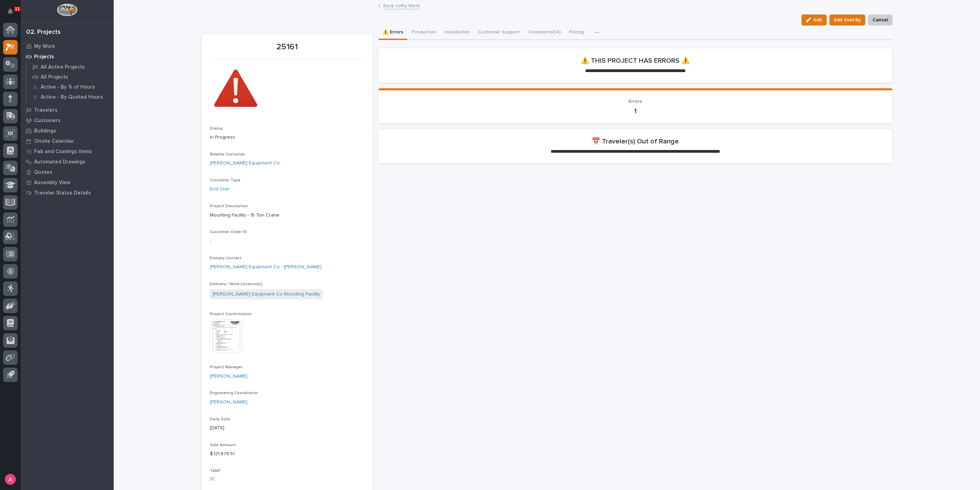 The height and width of the screenshot is (490, 980). I want to click on span: Edit Sold By, so click(848, 20).